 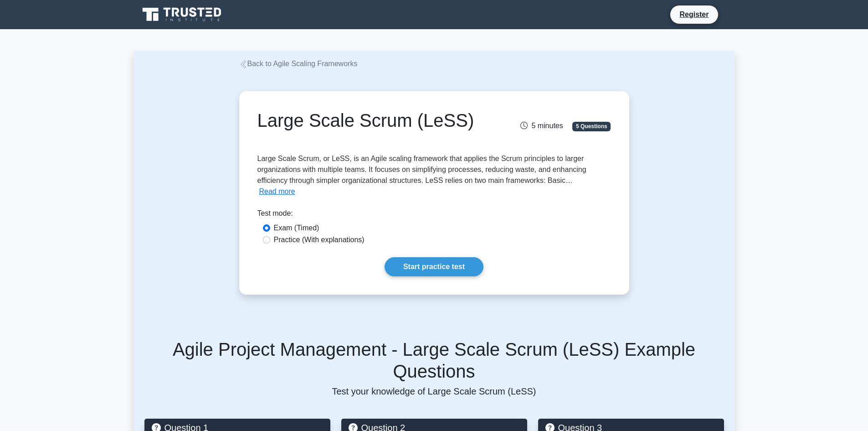 I want to click on span: 5 Questions, so click(x=591, y=126).